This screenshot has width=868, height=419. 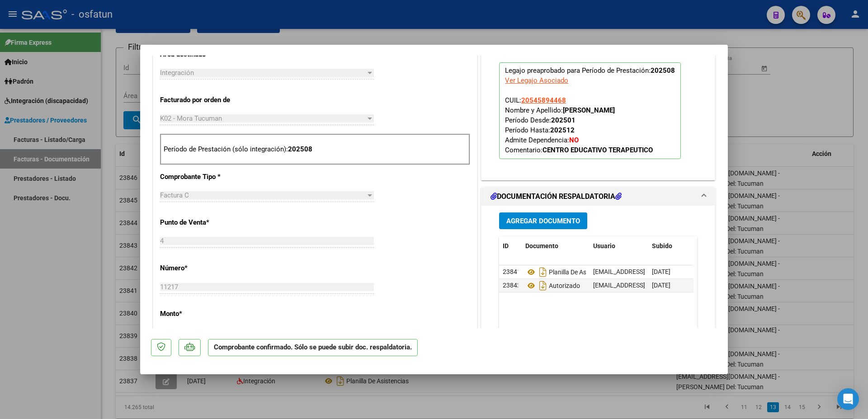 I want to click on p: Punto de Venta, so click(x=207, y=222).